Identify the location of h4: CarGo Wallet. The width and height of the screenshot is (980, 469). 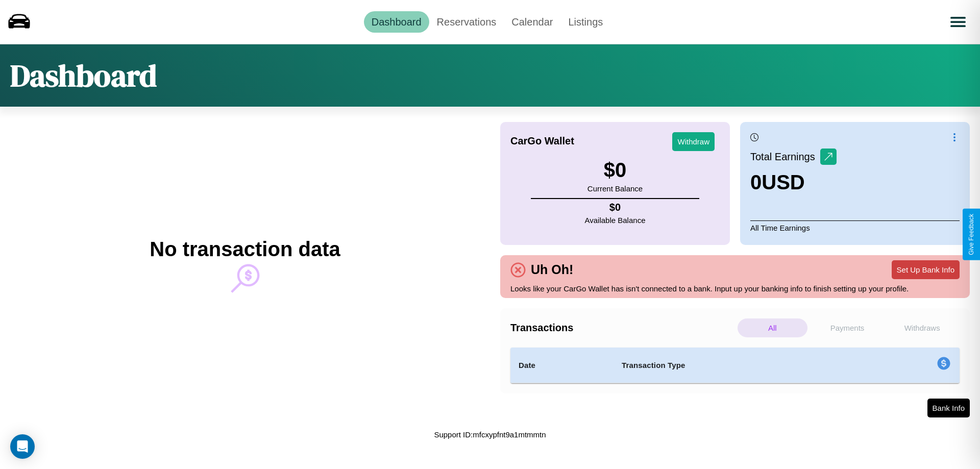
(542, 141).